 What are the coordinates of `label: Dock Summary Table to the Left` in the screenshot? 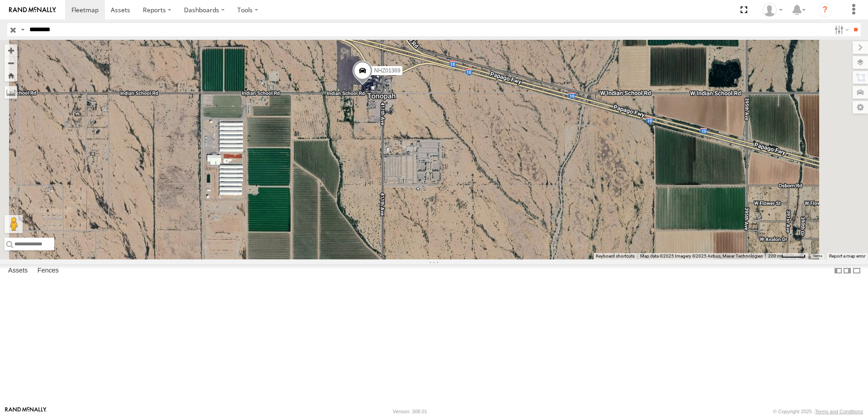 It's located at (838, 271).